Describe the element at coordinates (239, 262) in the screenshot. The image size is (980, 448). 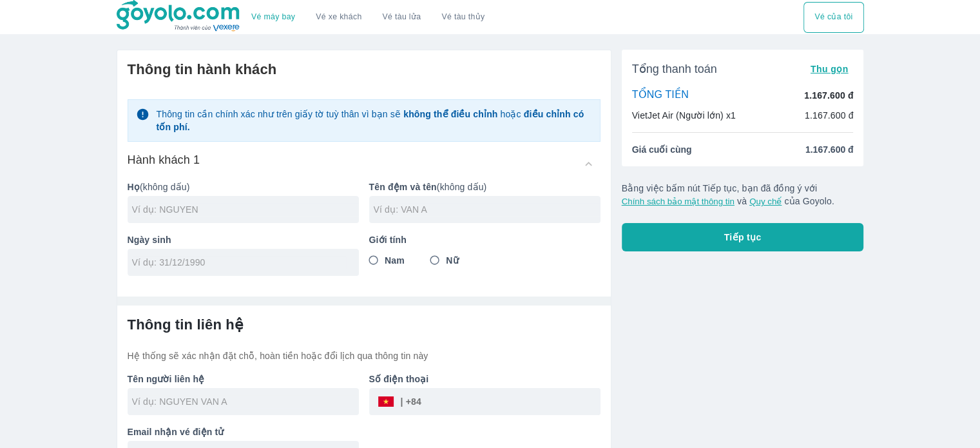
I see `input: Ví dụ: 31/12/1990` at that location.